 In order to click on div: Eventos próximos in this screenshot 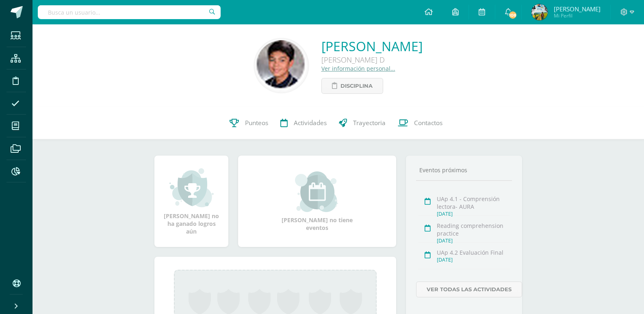, I will do `click(464, 170)`.